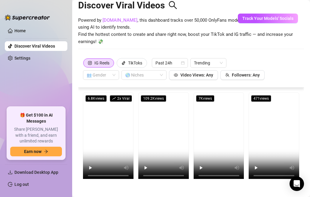  Describe the element at coordinates (36, 151) in the screenshot. I see `button: Earn nowarrow-right` at that location.